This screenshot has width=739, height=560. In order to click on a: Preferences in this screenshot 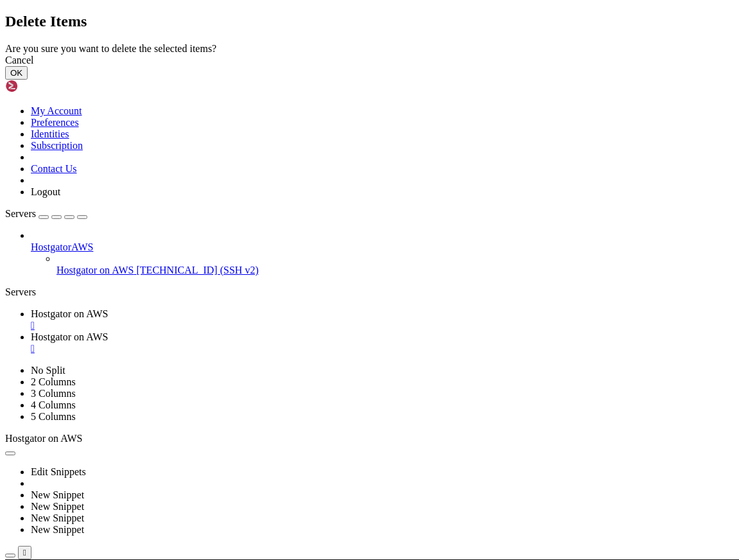, I will do `click(54, 121)`.